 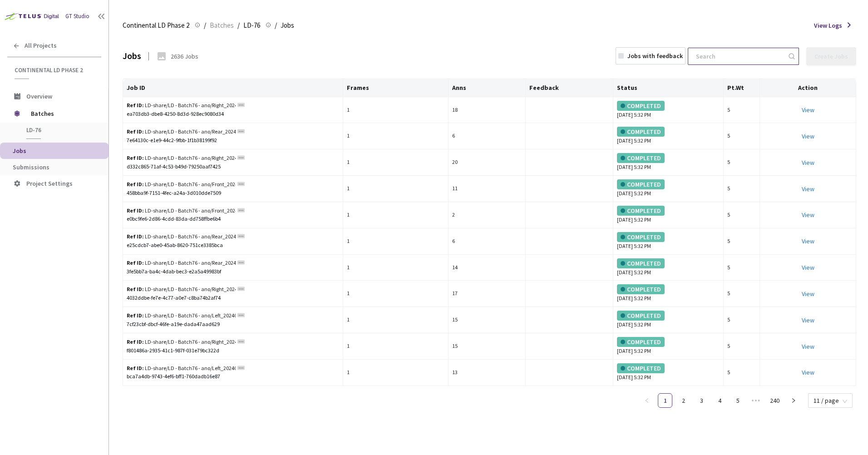 What do you see at coordinates (828, 26) in the screenshot?
I see `span: View Logs` at bounding box center [828, 26].